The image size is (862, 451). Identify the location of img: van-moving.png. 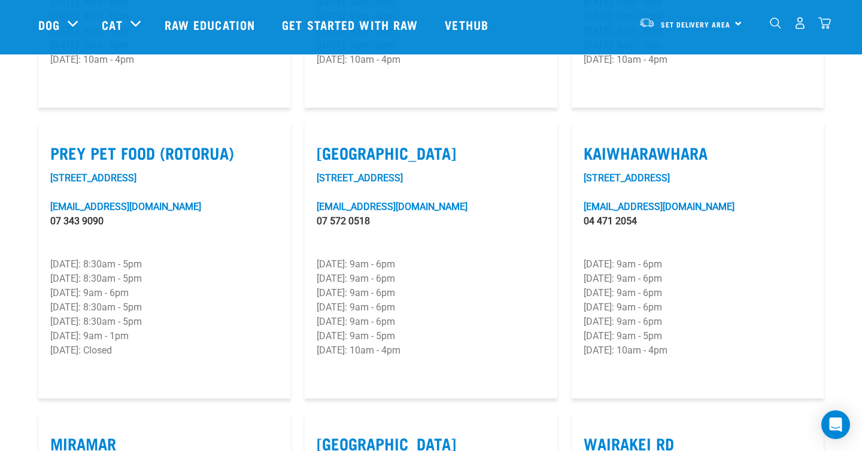
(646, 23).